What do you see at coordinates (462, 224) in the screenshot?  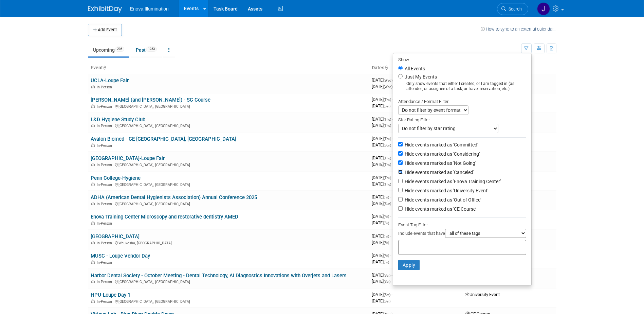 I see `div: Event Tag Filter:` at bounding box center [462, 224].